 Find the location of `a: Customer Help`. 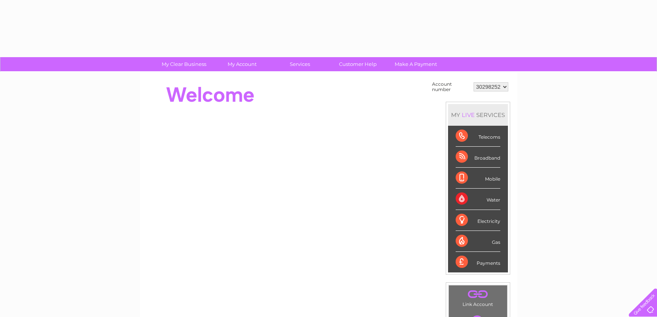

a: Customer Help is located at coordinates (358, 64).